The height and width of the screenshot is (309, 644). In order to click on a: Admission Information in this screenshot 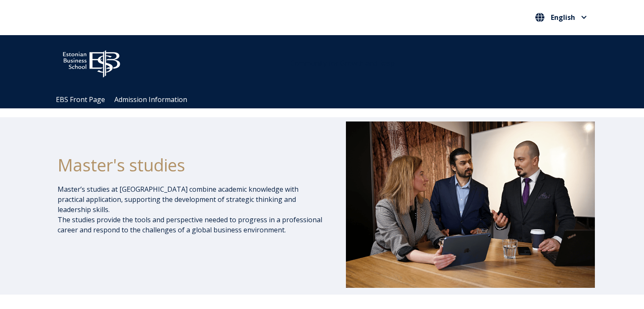, I will do `click(151, 99)`.